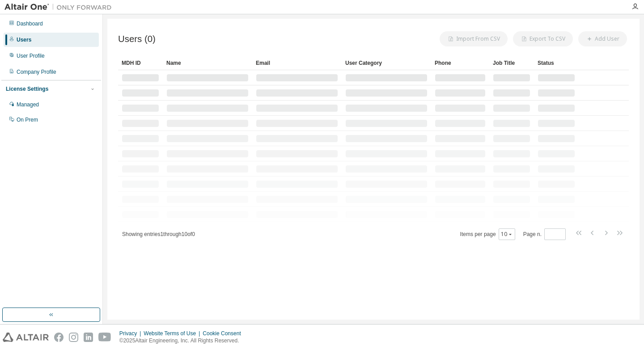 The height and width of the screenshot is (350, 644). Describe the element at coordinates (60, 7) in the screenshot. I see `img: Altair One` at that location.